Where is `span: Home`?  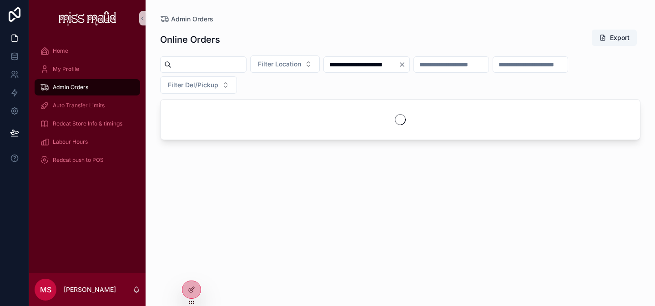
span: Home is located at coordinates (61, 51).